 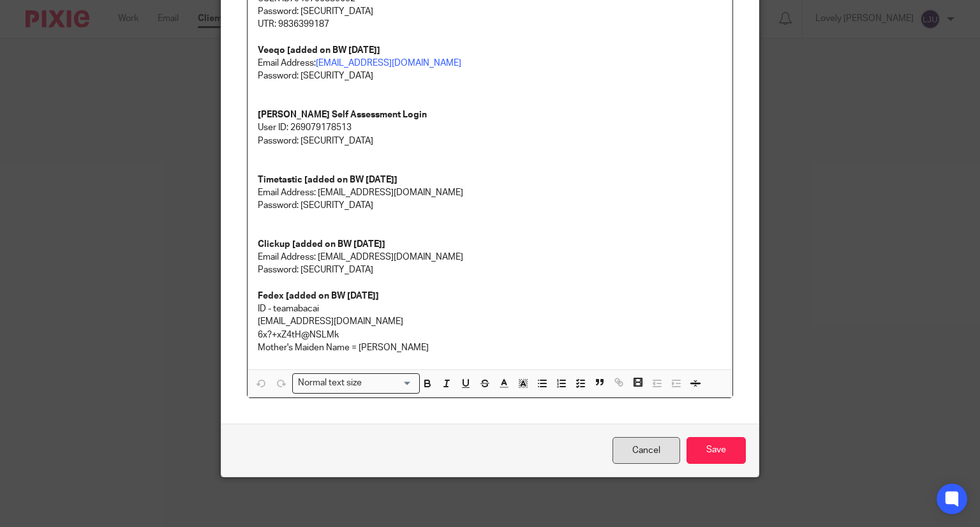 What do you see at coordinates (647, 450) in the screenshot?
I see `a: Cancel` at bounding box center [647, 450].